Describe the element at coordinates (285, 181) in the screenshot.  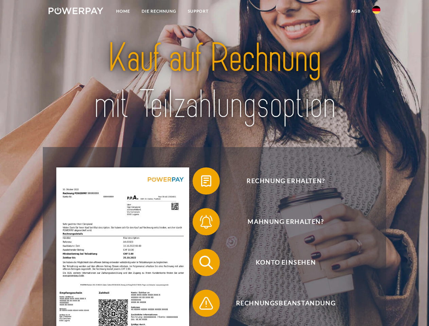
I see `span: Rechnung erhalten?` at that location.